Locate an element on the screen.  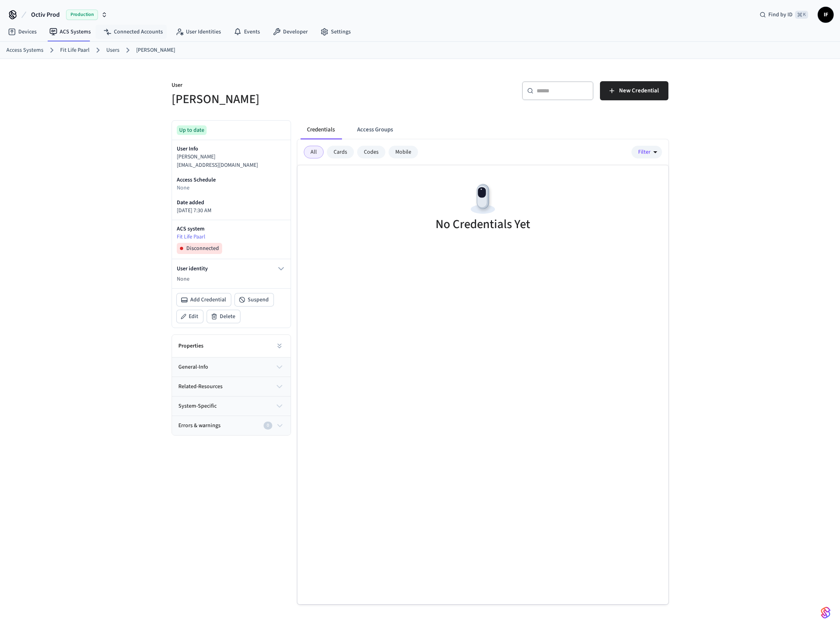
p: User Info is located at coordinates (231, 149).